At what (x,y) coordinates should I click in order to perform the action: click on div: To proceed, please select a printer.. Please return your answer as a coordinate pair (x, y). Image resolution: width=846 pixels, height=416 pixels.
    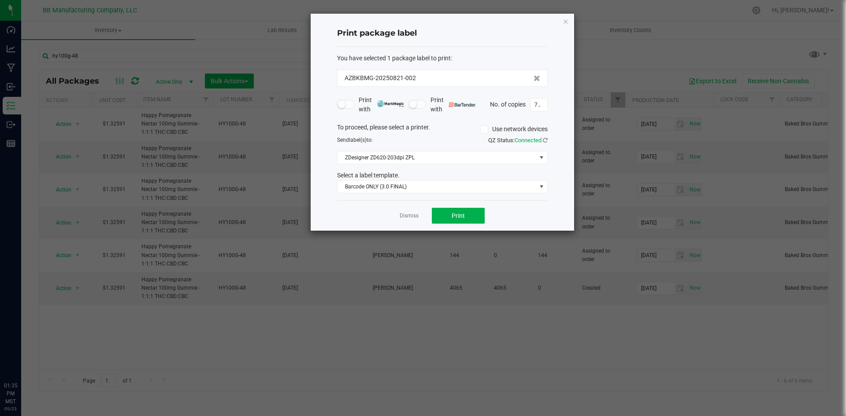
    Looking at the image, I should click on (442, 130).